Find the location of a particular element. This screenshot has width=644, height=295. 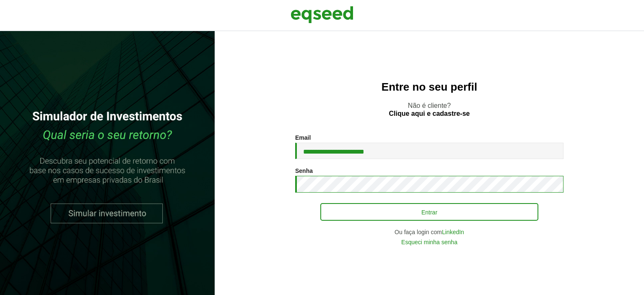

a: LinkedIn is located at coordinates (453, 232).